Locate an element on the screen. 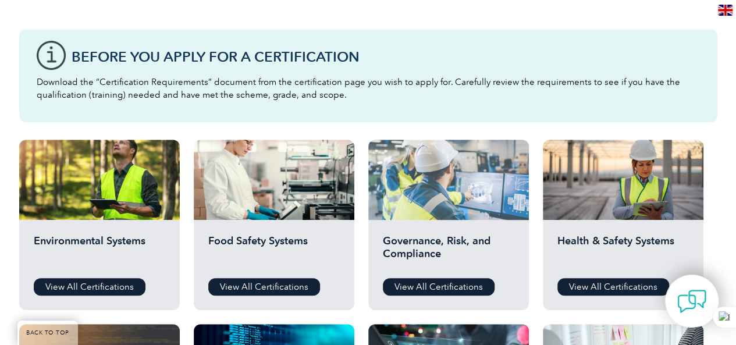 The width and height of the screenshot is (736, 345). h2: Food Safety Systems is located at coordinates (274, 252).